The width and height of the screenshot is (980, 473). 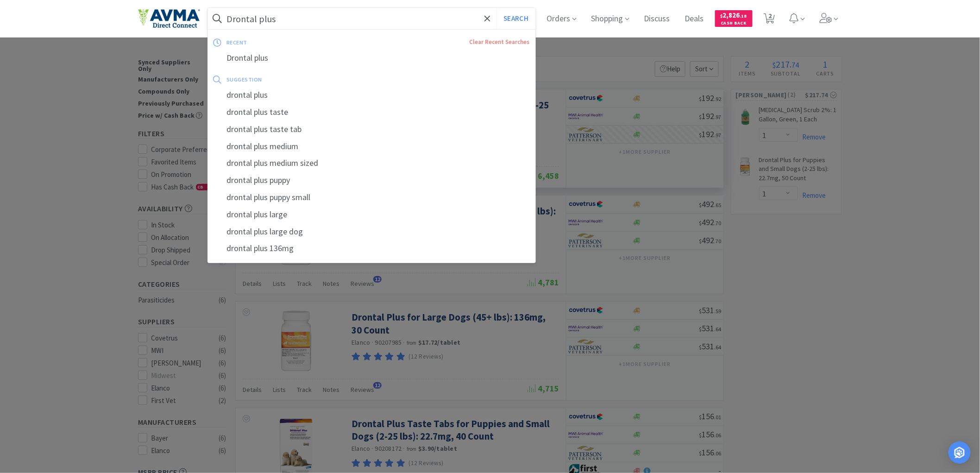 I want to click on input: Search by item, sku, manufacturer, ingredient, size..., so click(x=371, y=19).